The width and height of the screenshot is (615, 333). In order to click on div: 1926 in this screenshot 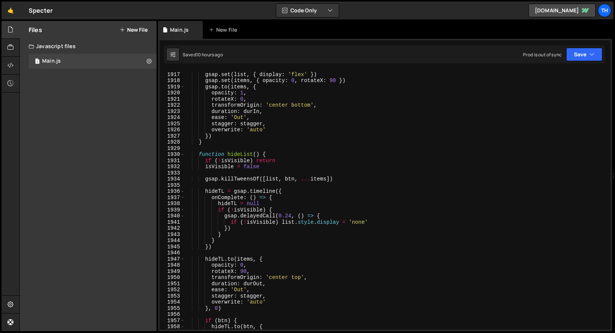, I will do `click(172, 130)`.